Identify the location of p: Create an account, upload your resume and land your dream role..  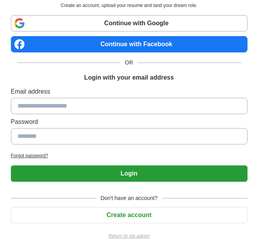
(129, 5).